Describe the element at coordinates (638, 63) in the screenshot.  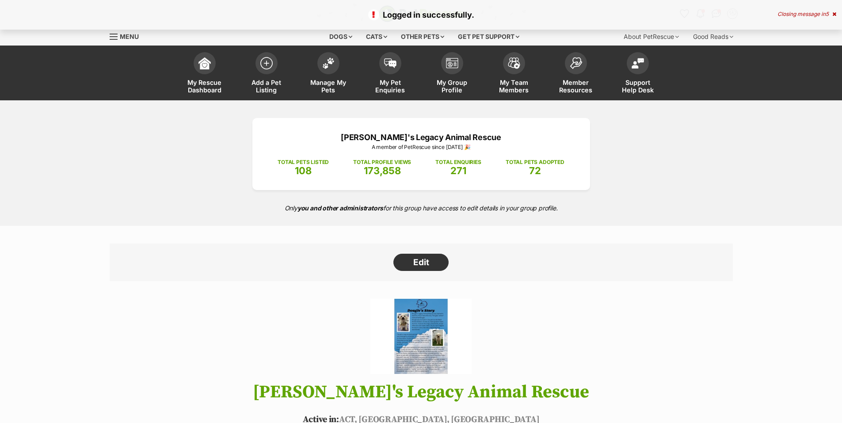
I see `img: help-desk-icon-fdf02630f3aa405de69fd3d07c3f3aa587a6932b1a1747fa1d2bba05be0121f9.svg` at that location.